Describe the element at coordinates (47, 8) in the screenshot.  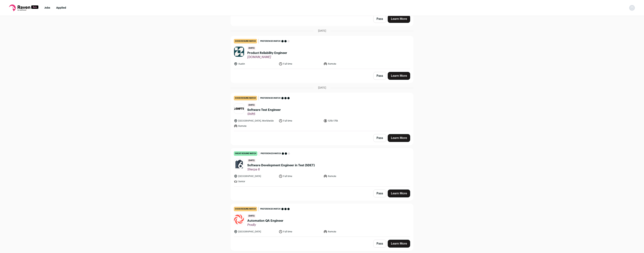
I see `a: Jobs` at that location.